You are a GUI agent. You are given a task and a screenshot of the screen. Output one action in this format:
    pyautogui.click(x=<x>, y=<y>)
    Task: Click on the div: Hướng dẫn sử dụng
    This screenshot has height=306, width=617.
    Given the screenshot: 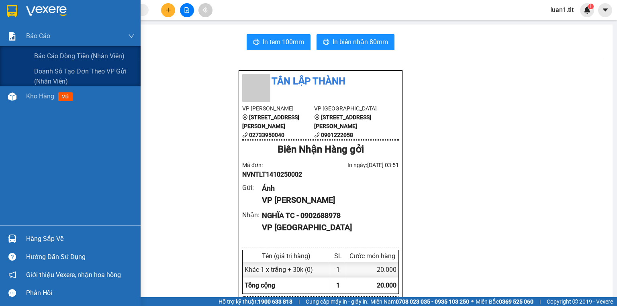 What is the action you would take?
    pyautogui.click(x=80, y=257)
    